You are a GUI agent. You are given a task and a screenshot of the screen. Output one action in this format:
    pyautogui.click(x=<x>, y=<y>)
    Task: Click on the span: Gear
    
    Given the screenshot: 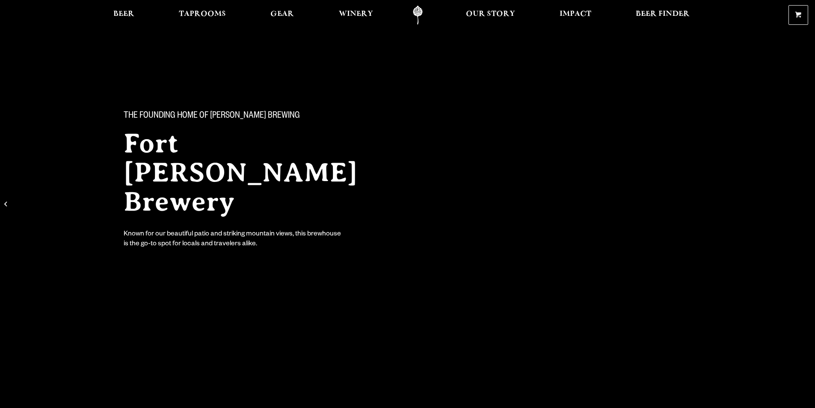 What is the action you would take?
    pyautogui.click(x=282, y=14)
    